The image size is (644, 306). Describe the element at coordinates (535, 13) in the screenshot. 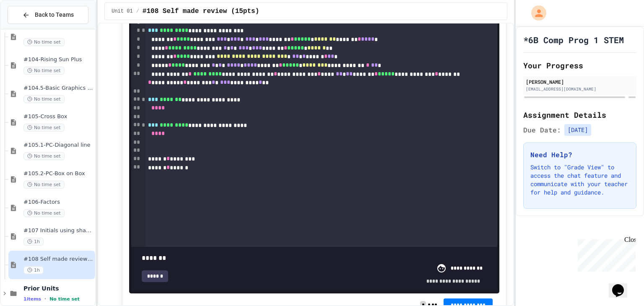

I see `div: My Account` at that location.